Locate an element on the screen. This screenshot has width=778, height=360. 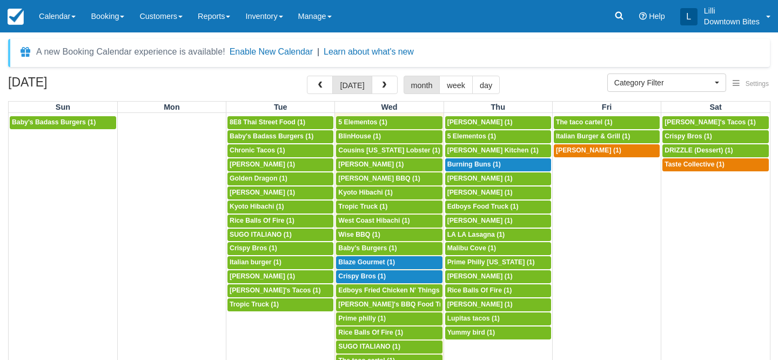
a: Burning Buns (1) is located at coordinates (498, 165).